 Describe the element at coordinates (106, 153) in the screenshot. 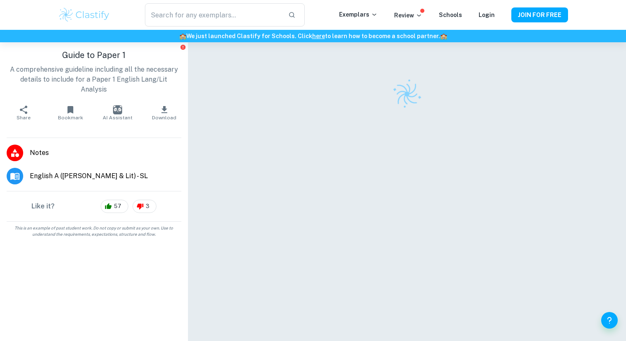

I see `span: Notes` at that location.